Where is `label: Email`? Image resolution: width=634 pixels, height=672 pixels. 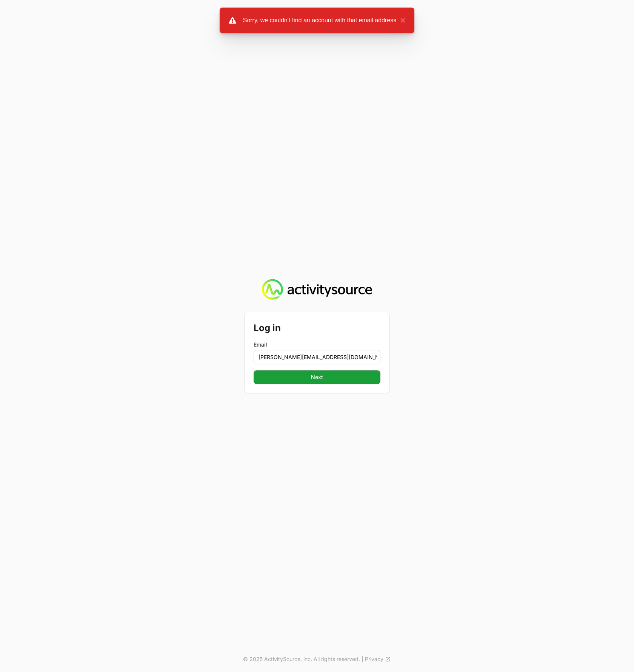 label: Email is located at coordinates (317, 345).